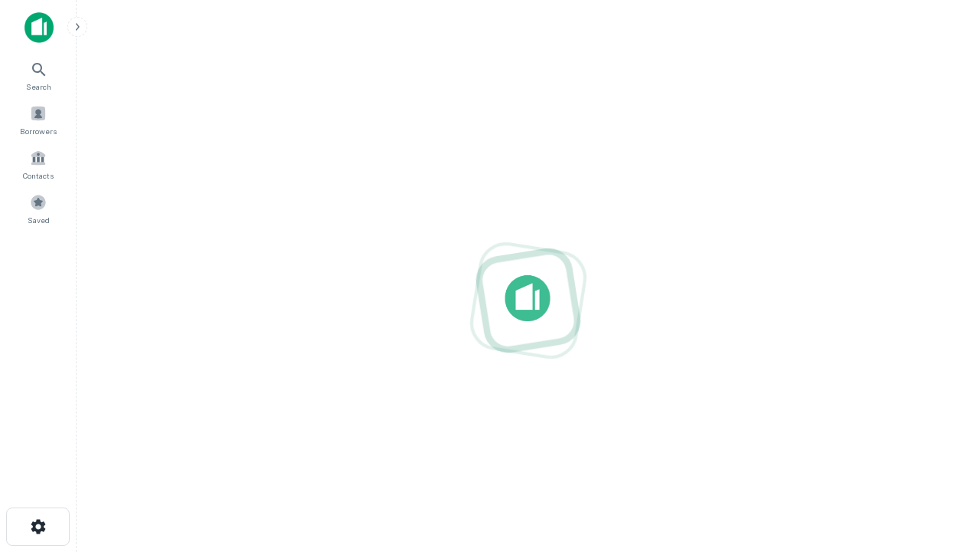 The image size is (980, 552). What do you see at coordinates (38, 119) in the screenshot?
I see `a: Borrowers` at bounding box center [38, 119].